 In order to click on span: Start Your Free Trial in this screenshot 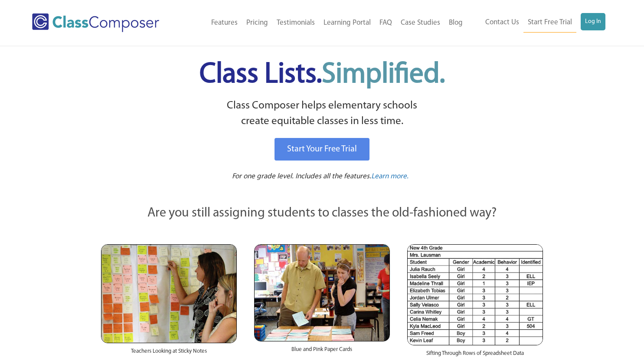, I will do `click(322, 150)`.